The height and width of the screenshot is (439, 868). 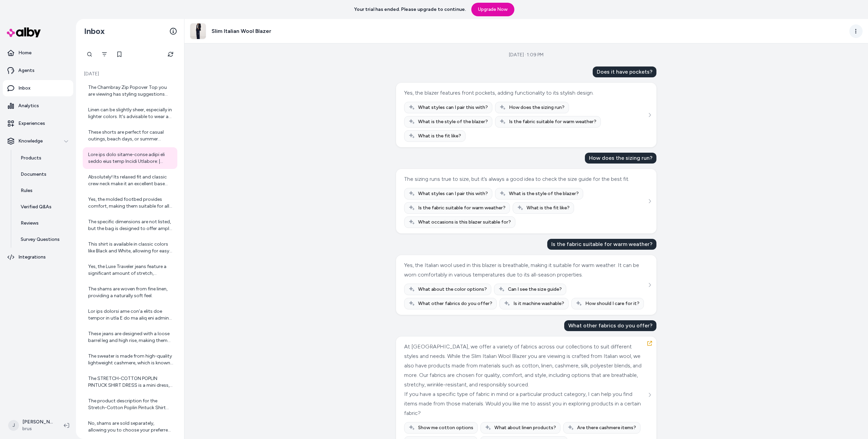 I want to click on p: Agents, so click(x=26, y=71).